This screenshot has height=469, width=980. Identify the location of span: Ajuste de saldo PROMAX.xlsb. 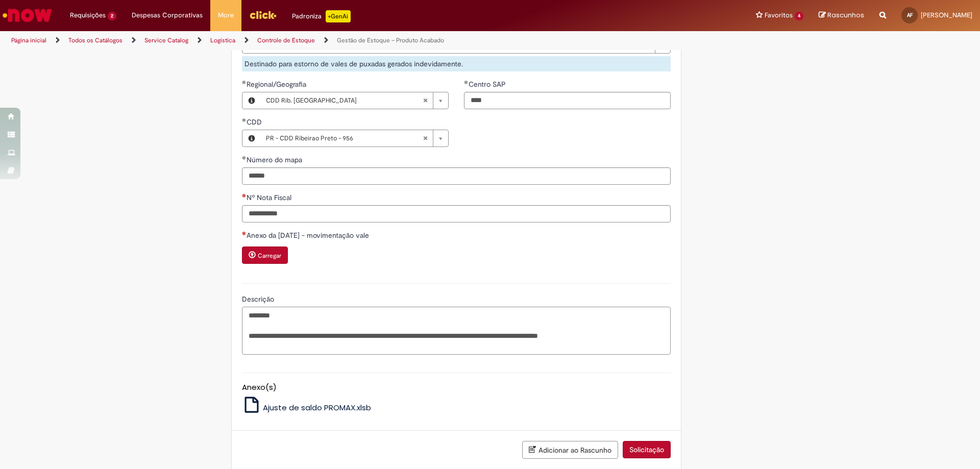
(317, 407).